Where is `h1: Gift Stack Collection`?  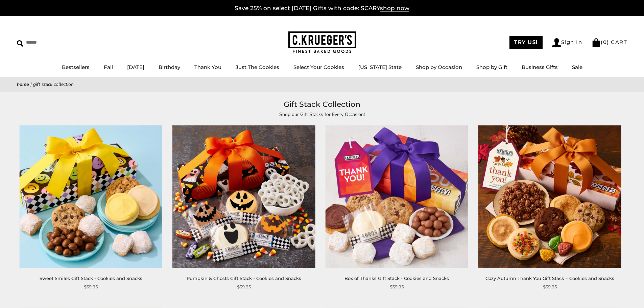
h1: Gift Stack Collection is located at coordinates (322, 104).